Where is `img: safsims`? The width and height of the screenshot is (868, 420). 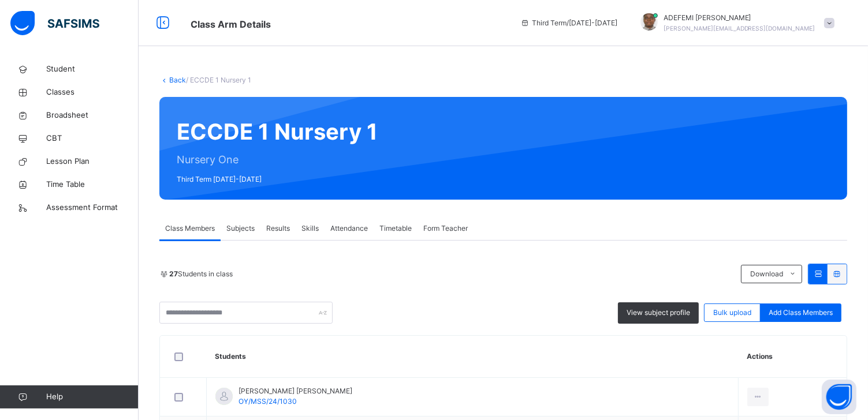 img: safsims is located at coordinates (55, 23).